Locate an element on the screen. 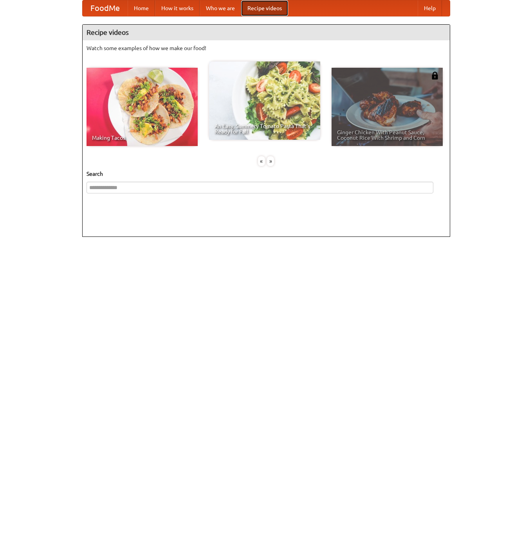 The image size is (532, 554). h5: Search is located at coordinates (266, 174).